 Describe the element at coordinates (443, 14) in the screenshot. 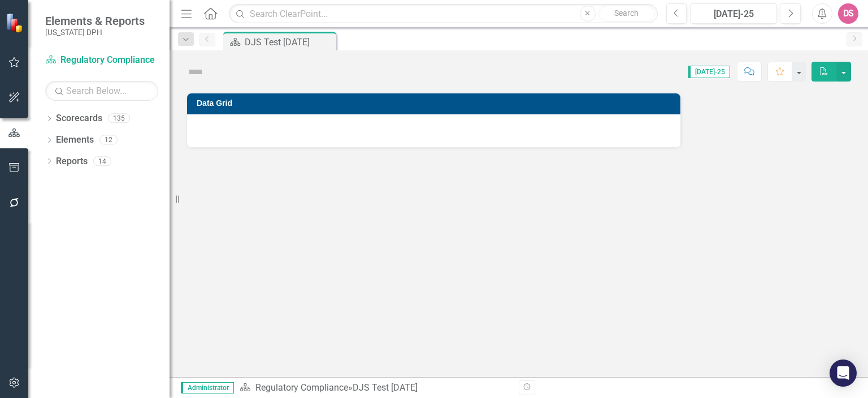

I see `input: Search ClearPoint...` at that location.